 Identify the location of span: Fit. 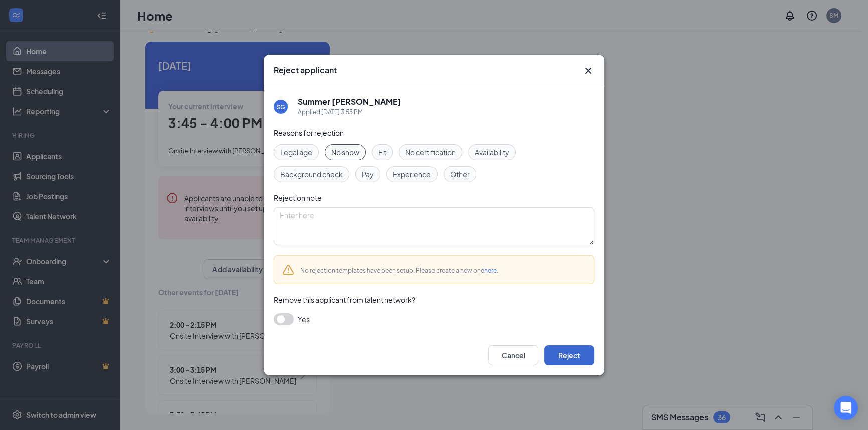
(382, 152).